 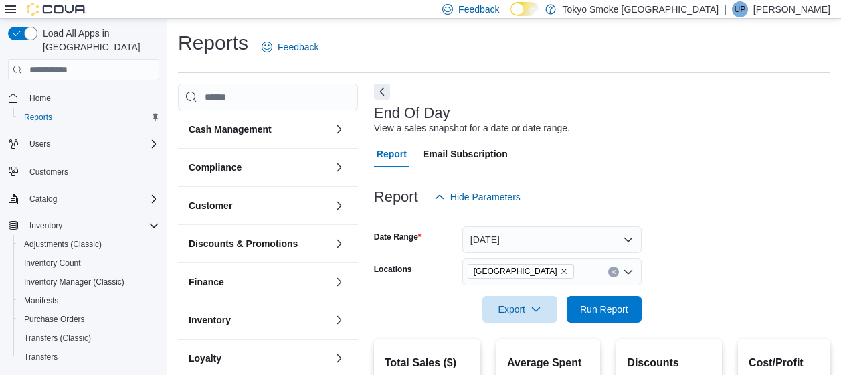 What do you see at coordinates (84, 171) in the screenshot?
I see `button: Customers` at bounding box center [84, 171].